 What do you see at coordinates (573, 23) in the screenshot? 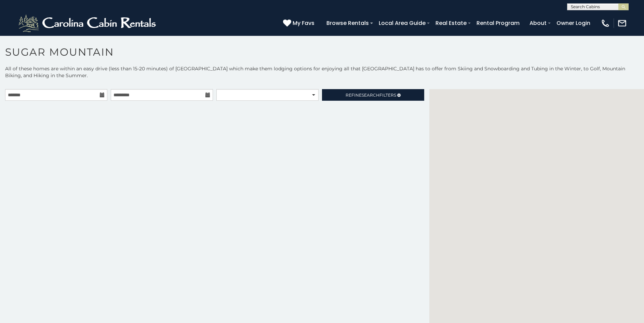
I see `a: Owner Login` at bounding box center [573, 23].